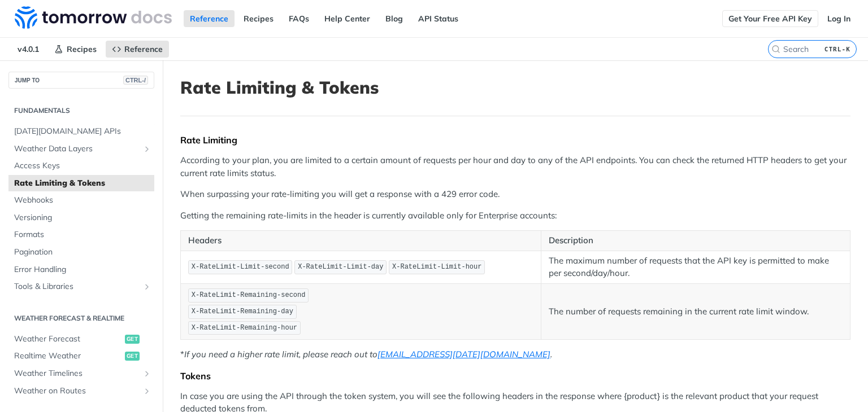 The width and height of the screenshot is (868, 412). I want to click on span: Webhooks, so click(83, 200).